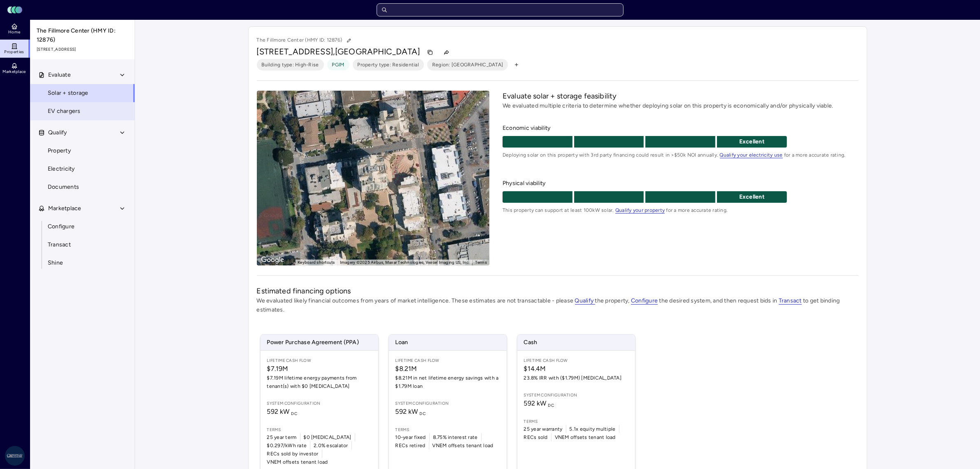  What do you see at coordinates (585, 300) in the screenshot?
I see `a: Qualify` at bounding box center [585, 300].